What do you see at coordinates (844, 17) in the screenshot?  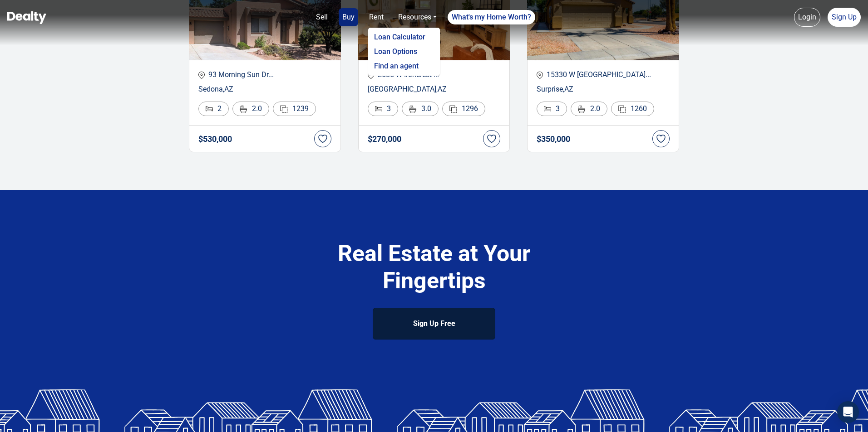 I see `a: Sign Up` at bounding box center [844, 17].